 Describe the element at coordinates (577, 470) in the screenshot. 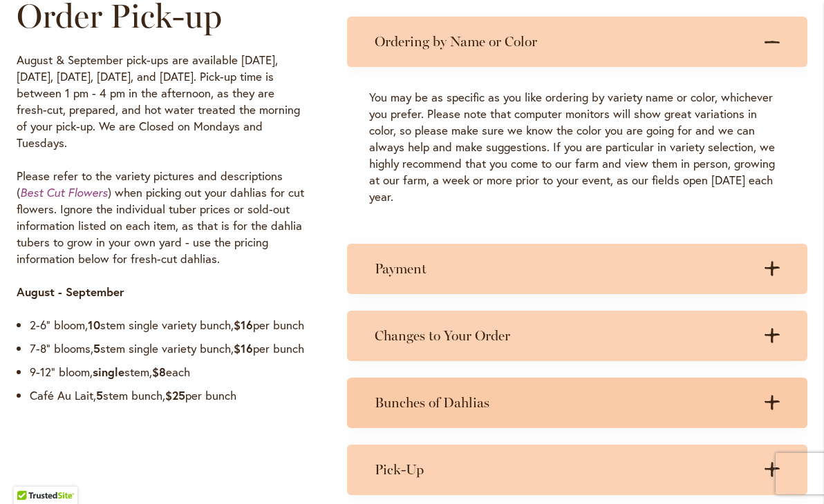

I see `summary: Pick-Up` at that location.